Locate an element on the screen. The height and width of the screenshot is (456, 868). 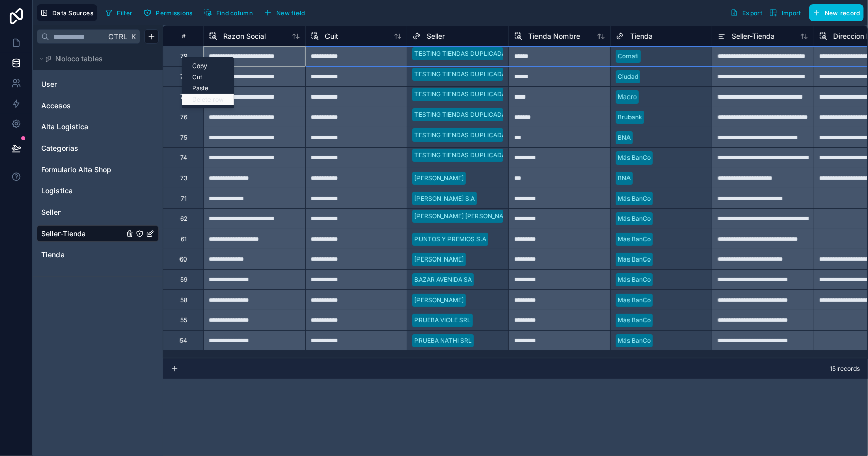
button: Data Sources is located at coordinates (66, 13).